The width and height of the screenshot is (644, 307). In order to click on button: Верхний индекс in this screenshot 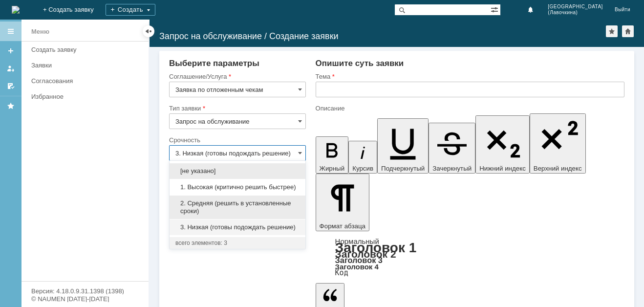, I will do `click(558, 143)`.